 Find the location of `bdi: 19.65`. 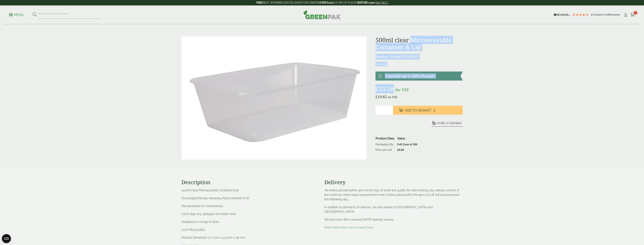

bdi: 19.65 is located at coordinates (381, 97).